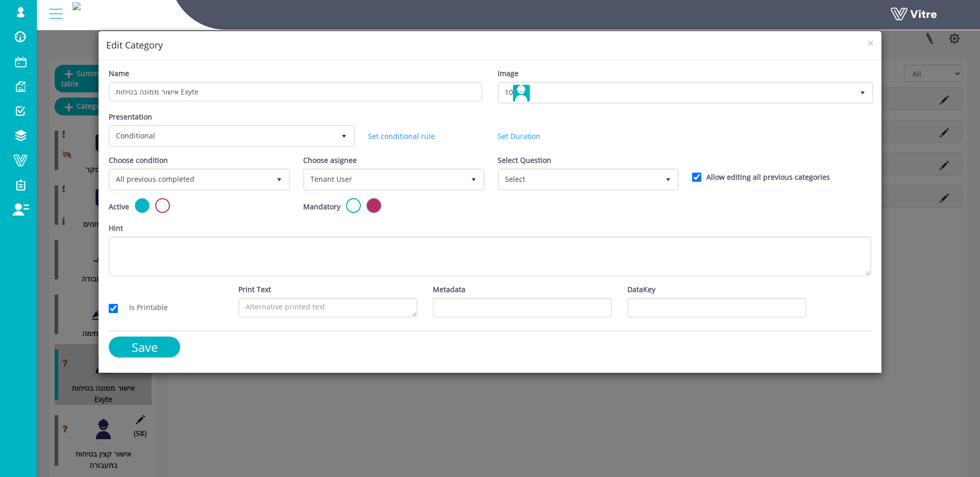 Image resolution: width=980 pixels, height=477 pixels. What do you see at coordinates (450, 290) in the screenshot?
I see `label: Metadata` at bounding box center [450, 290].